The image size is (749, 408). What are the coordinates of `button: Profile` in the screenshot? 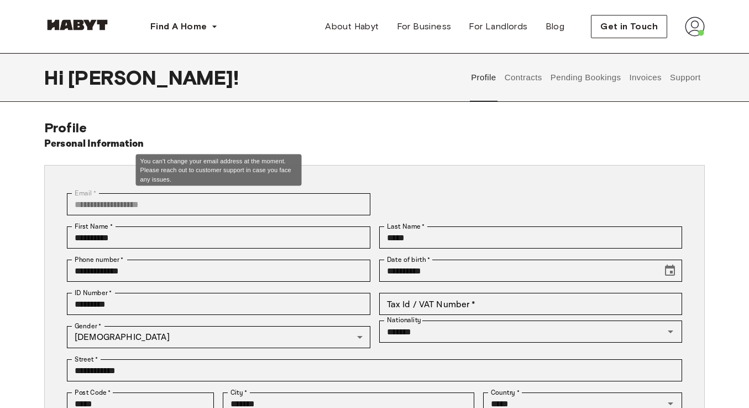 It's located at (484, 77).